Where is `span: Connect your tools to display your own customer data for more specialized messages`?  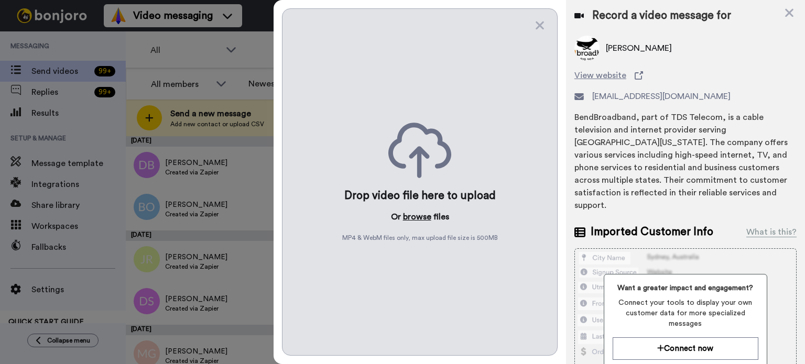
span: Connect your tools to display your own customer data for more specialized messages is located at coordinates (686, 313).